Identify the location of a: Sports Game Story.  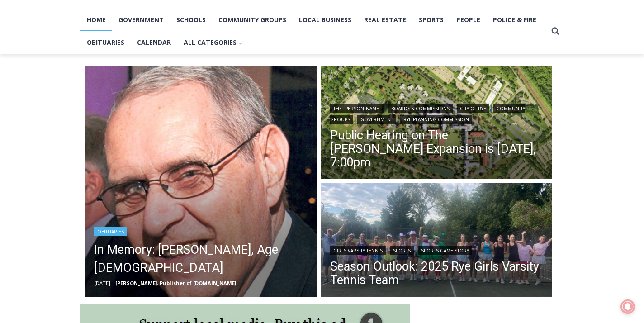
(445, 251).